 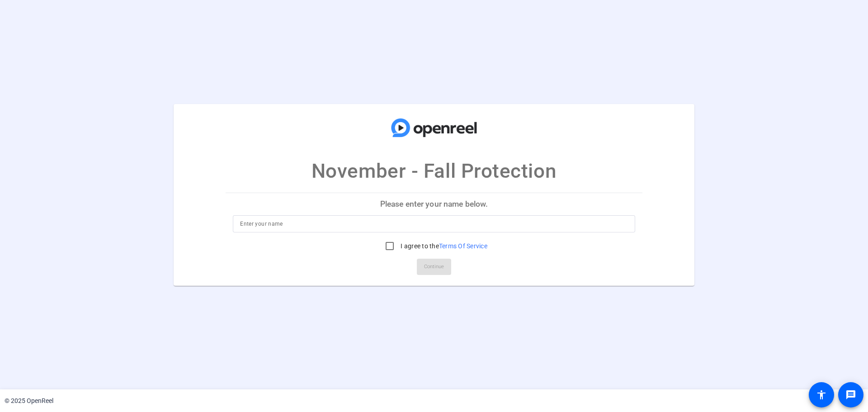 What do you see at coordinates (851, 395) in the screenshot?
I see `mat-icon: message` at bounding box center [851, 395].